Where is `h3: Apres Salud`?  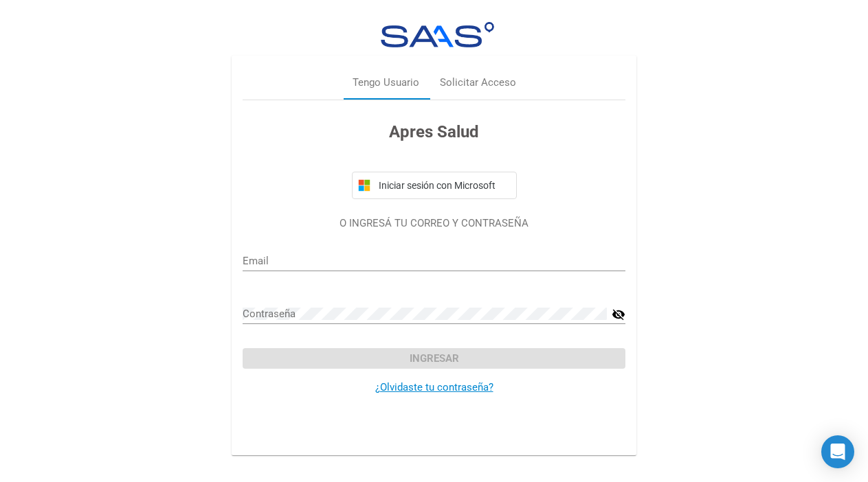 h3: Apres Salud is located at coordinates (434, 132).